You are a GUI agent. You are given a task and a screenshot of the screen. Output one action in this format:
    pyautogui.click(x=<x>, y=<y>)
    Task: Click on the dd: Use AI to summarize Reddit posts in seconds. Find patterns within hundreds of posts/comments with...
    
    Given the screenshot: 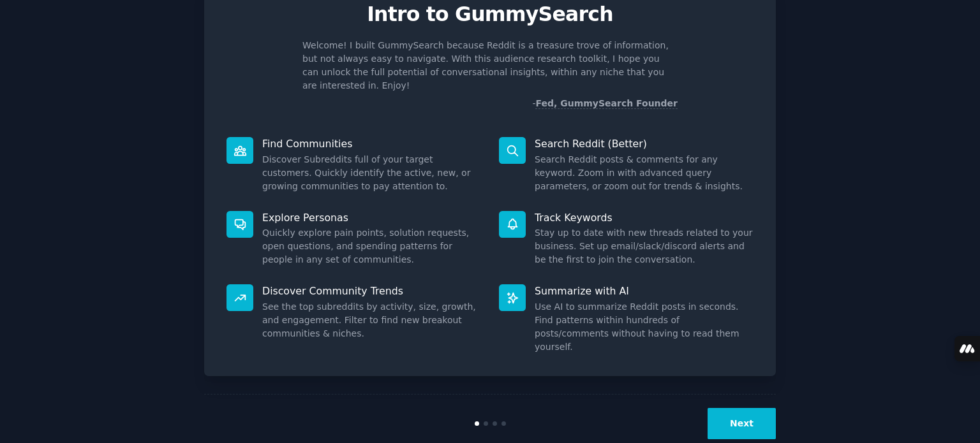 What is the action you would take?
    pyautogui.click(x=643, y=327)
    